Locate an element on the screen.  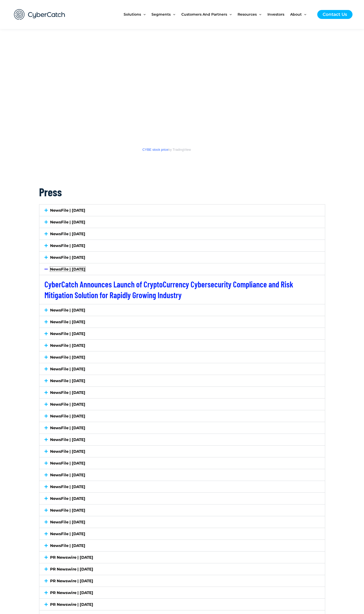
a: CyberCatch Announces Launch of CryptoCurrency Cybersecurity Compliance and Risk Mitigation Soluti... is located at coordinates (169, 289).